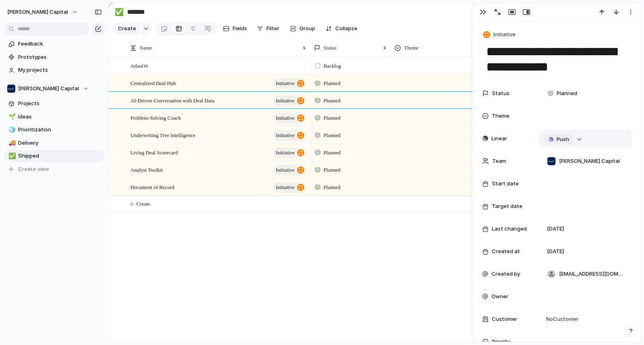  Describe the element at coordinates (54, 143) in the screenshot. I see `a: 🚚Delivery` at that location.